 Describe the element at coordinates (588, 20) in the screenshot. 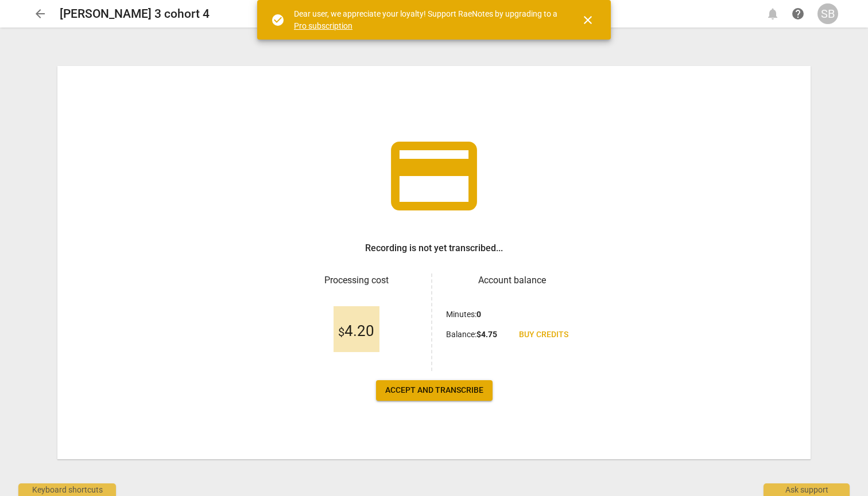

I see `button: Close` at that location.